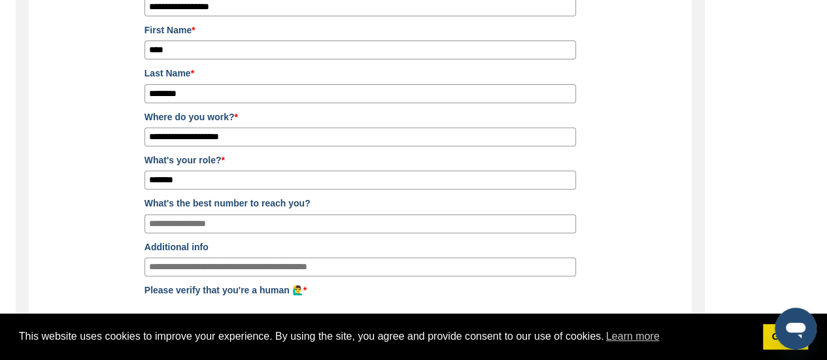 This screenshot has height=360, width=827. I want to click on label: First Name, so click(360, 30).